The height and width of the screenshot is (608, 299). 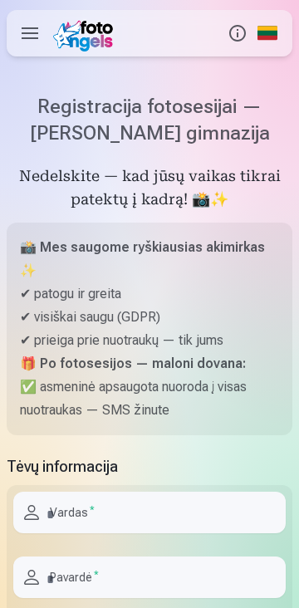 I want to click on img: /fa2, so click(x=86, y=33).